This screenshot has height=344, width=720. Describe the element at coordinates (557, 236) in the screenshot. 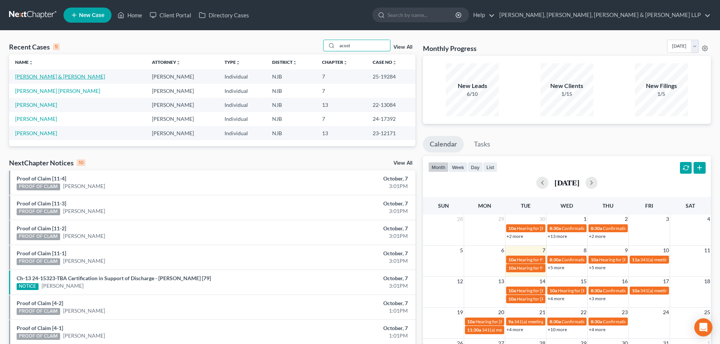

I see `a: +13 more` at that location.